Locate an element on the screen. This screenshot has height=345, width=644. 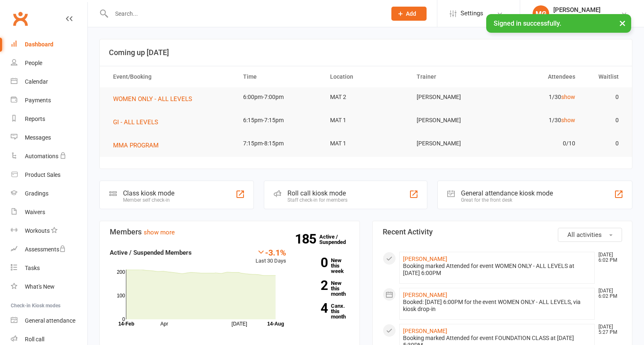
div: General attendance is located at coordinates (50, 321).